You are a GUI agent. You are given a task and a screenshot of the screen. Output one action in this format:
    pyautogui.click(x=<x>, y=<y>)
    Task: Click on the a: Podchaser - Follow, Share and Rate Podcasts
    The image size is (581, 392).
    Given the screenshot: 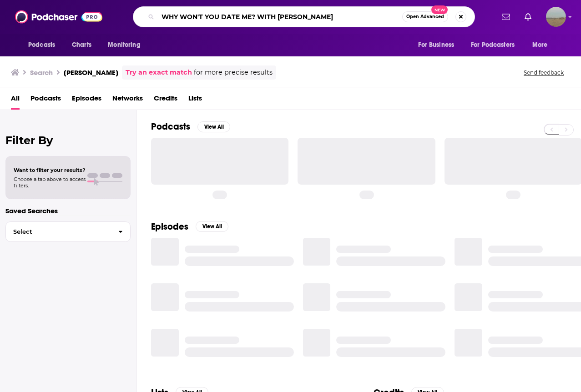 What is the action you would take?
    pyautogui.click(x=59, y=17)
    